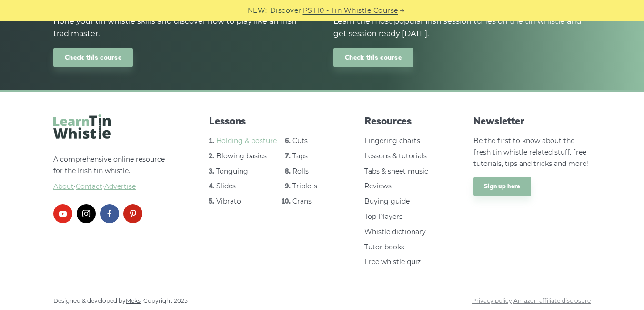  What do you see at coordinates (305, 186) in the screenshot?
I see `a: Triplets` at bounding box center [305, 186].